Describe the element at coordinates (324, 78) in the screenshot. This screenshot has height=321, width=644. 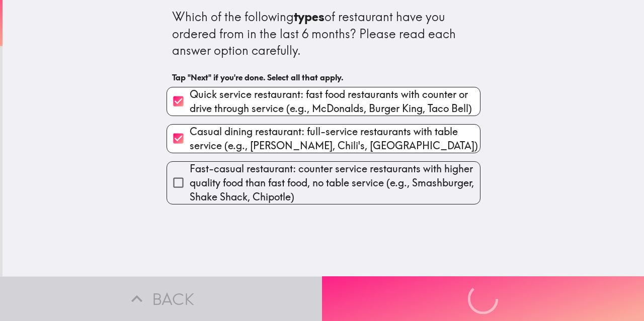
I see `h6: Tap "Next" if you're done. Select all that apply.` at that location.